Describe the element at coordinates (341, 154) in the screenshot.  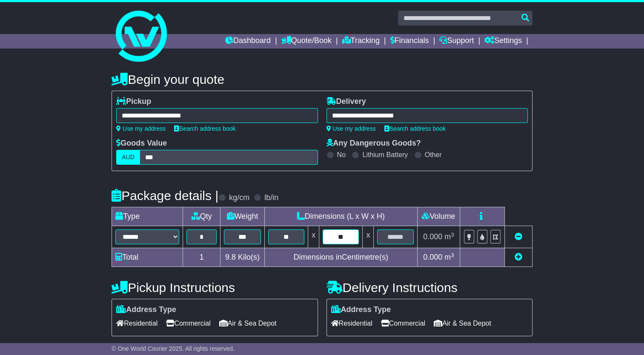
I see `label: No` at that location.